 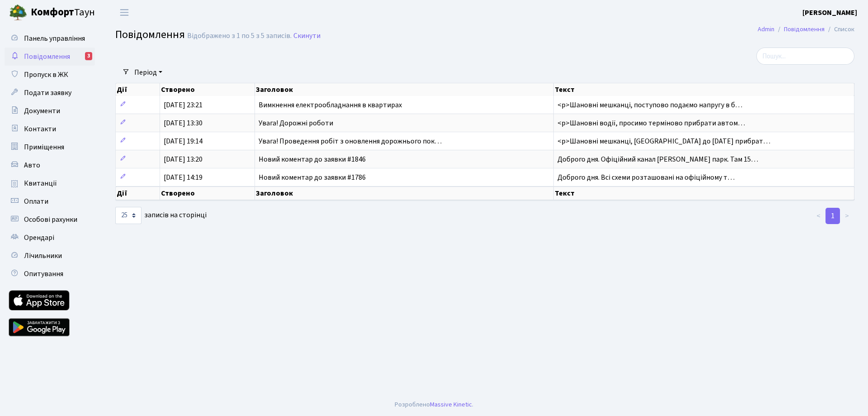 What do you see at coordinates (650, 105) in the screenshot?
I see `span: <p>Шановні мешканці, поступово подаємо напругу в б…` at bounding box center [650, 105].